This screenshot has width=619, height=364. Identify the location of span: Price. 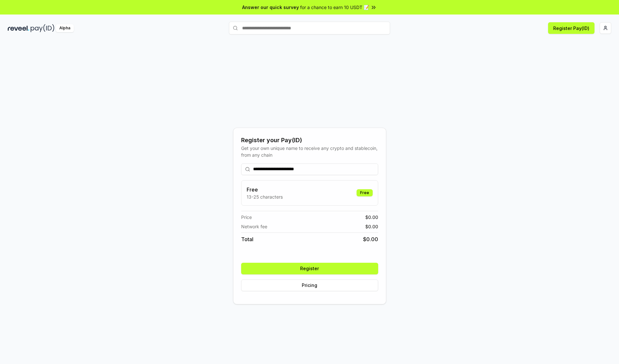
(247, 217).